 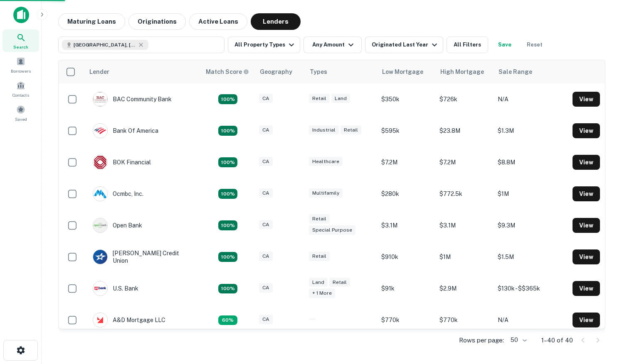 I want to click on button: All Property Types, so click(x=264, y=45).